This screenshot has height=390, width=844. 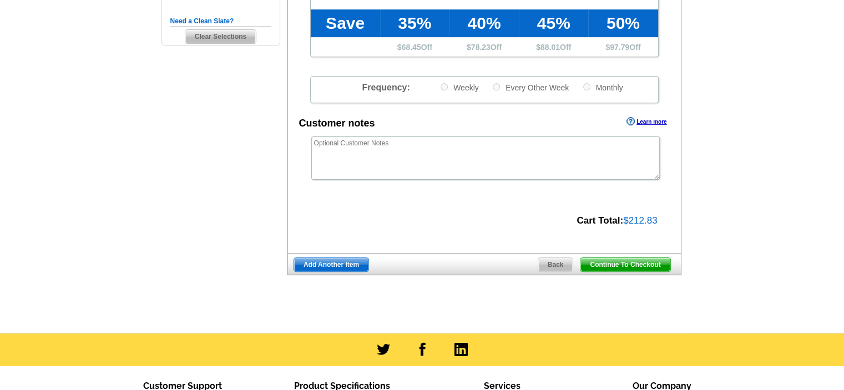 What do you see at coordinates (550, 47) in the screenshot?
I see `span: 88.01` at bounding box center [550, 47].